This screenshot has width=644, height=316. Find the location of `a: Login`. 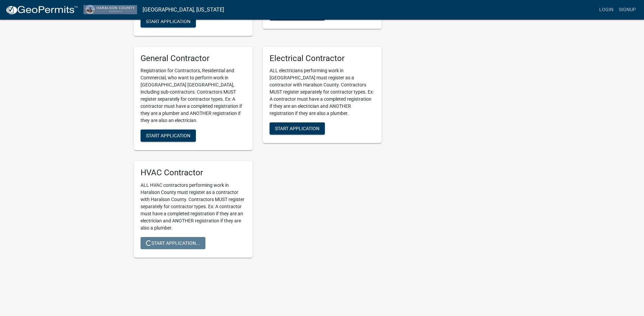

a: Login is located at coordinates (606, 10).